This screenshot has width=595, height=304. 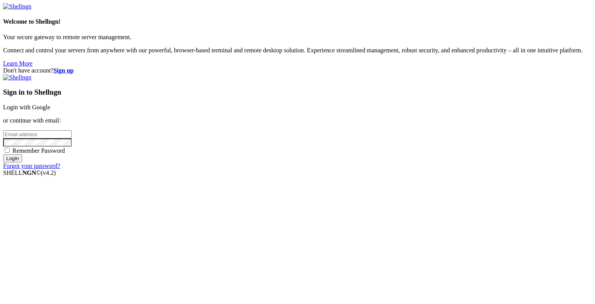 What do you see at coordinates (64, 70) in the screenshot?
I see `strong: Sign up` at bounding box center [64, 70].